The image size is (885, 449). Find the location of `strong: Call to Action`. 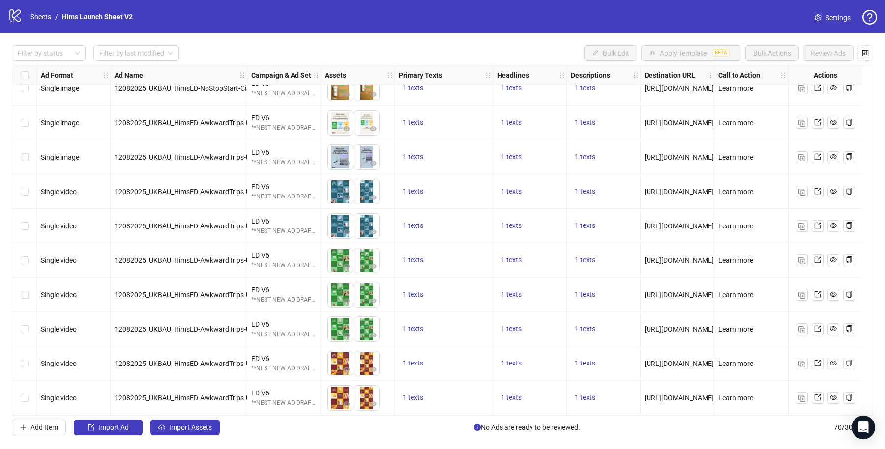

strong: Call to Action is located at coordinates (739, 75).